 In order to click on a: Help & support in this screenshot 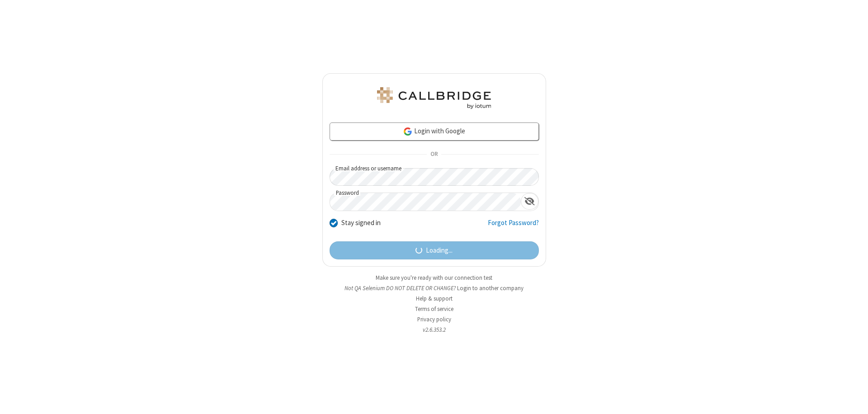, I will do `click(434, 298)`.